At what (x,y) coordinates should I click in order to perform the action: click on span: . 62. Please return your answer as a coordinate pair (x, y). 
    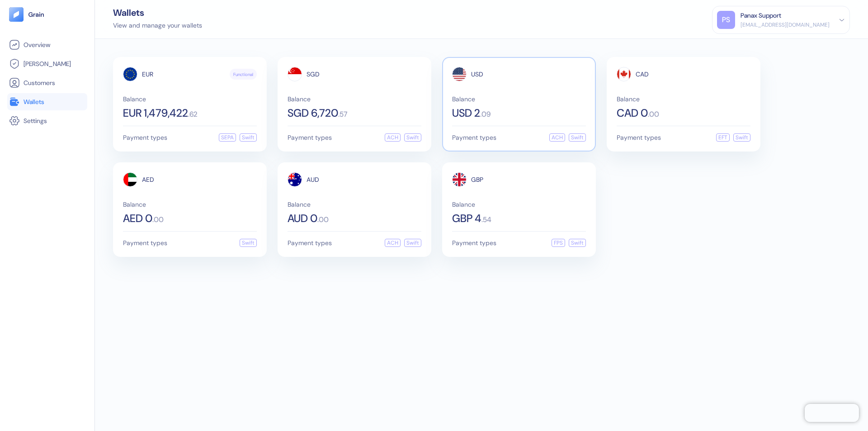
    Looking at the image, I should click on (192, 115).